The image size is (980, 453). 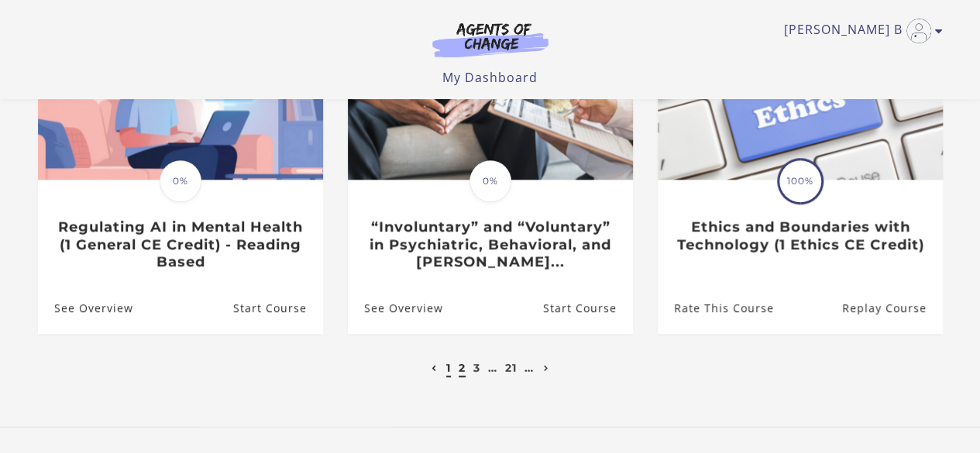 I want to click on img: Agents of Change Logo, so click(x=490, y=39).